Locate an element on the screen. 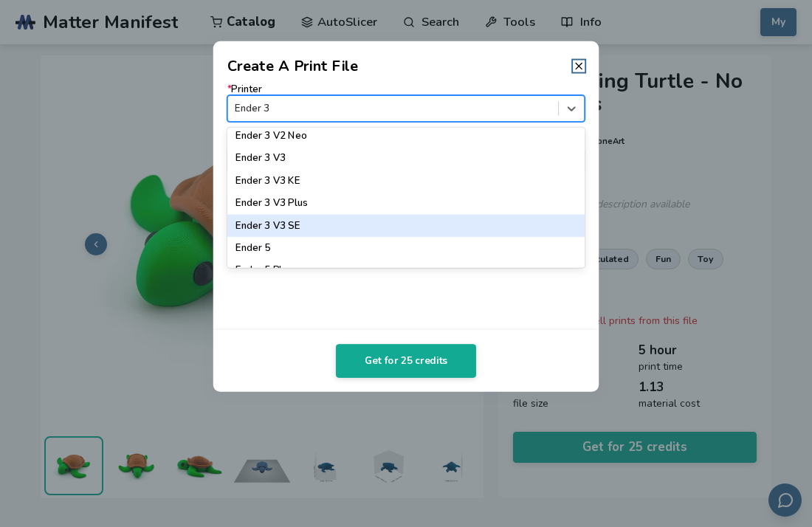 The height and width of the screenshot is (527, 812). div: Ender 3 V3 SE is located at coordinates (406, 225).